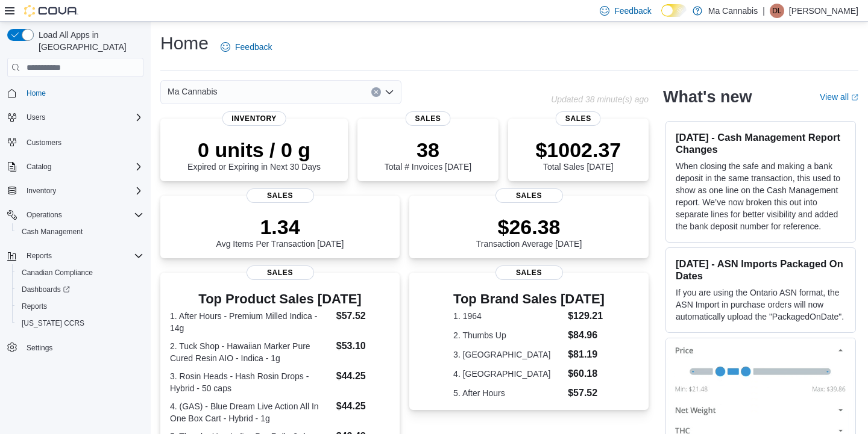  I want to click on span: Settings, so click(39, 348).